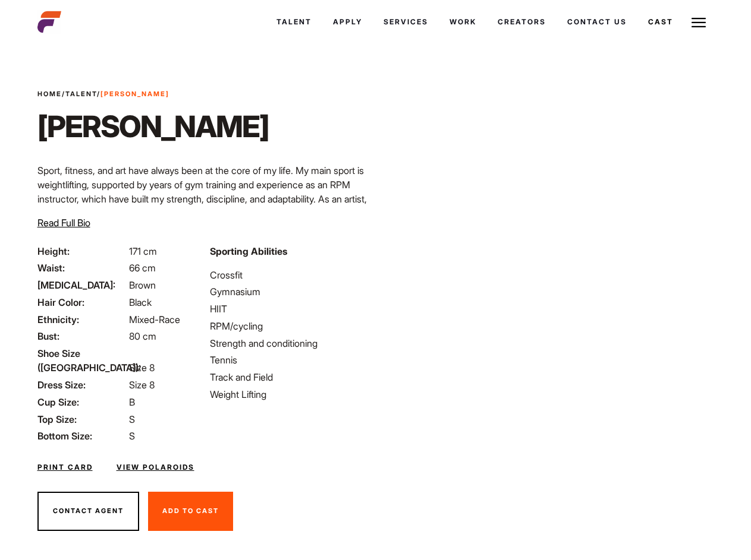  Describe the element at coordinates (142, 285) in the screenshot. I see `span: Brown` at that location.